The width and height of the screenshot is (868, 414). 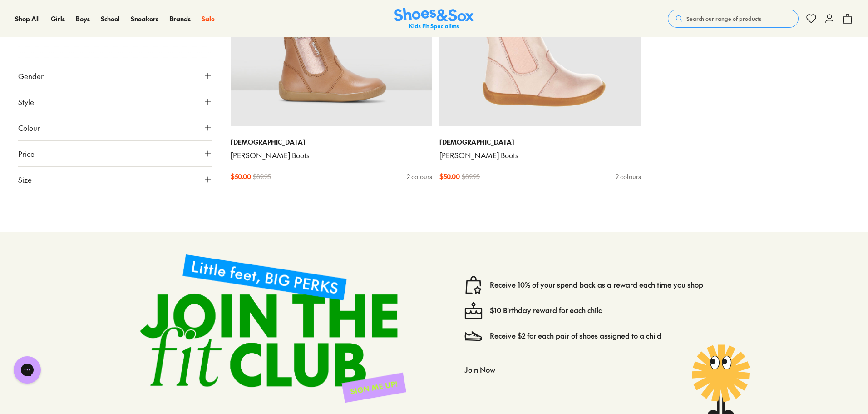 What do you see at coordinates (597, 285) in the screenshot?
I see `a: Receive 10% of your spend back as a reward each time you shop` at bounding box center [597, 285].